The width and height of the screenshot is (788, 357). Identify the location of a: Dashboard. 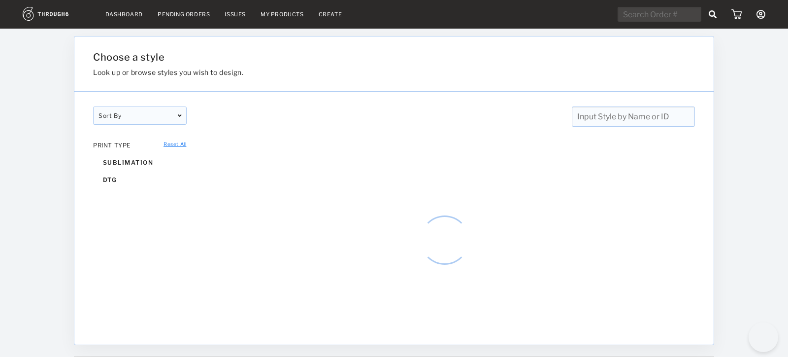
(124, 14).